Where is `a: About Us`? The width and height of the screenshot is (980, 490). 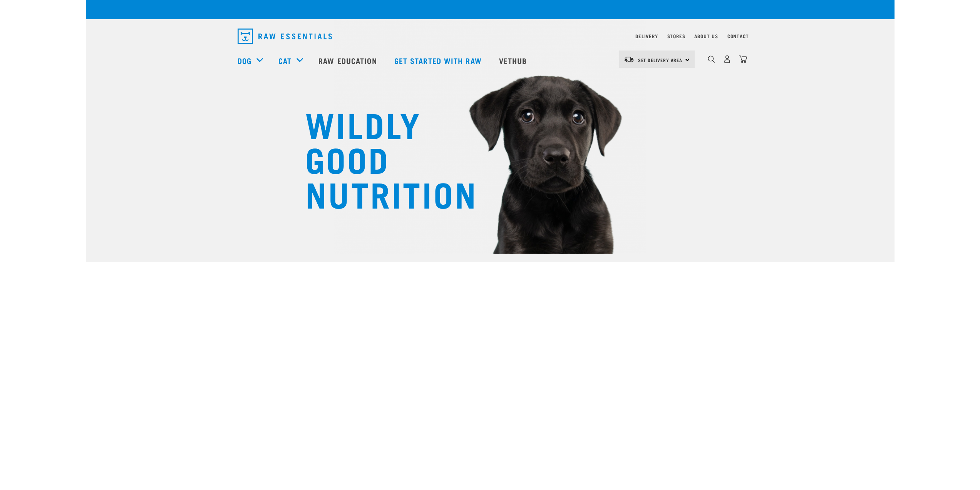 a: About Us is located at coordinates (706, 36).